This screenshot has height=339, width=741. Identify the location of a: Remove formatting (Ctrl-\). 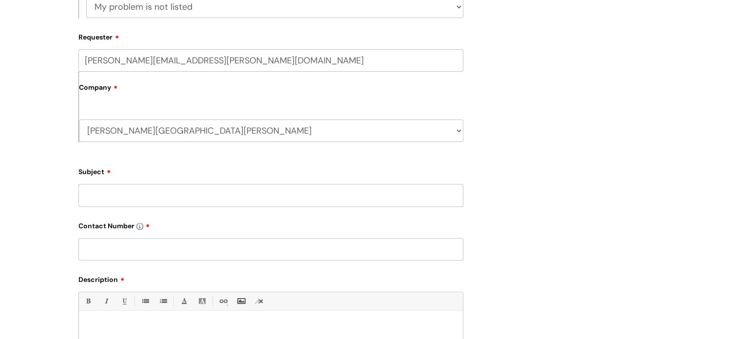
(259, 301).